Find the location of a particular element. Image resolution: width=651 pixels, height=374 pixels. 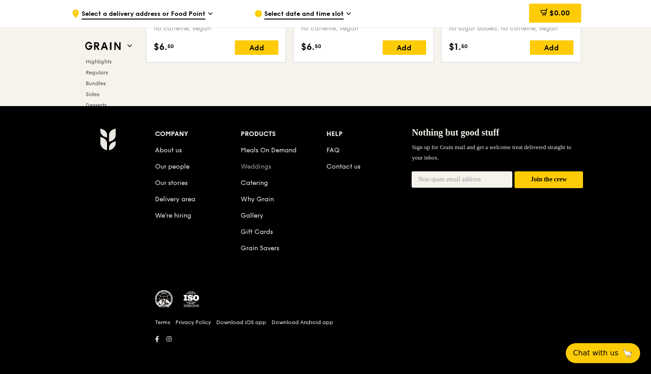

a: Terms is located at coordinates (162, 322).